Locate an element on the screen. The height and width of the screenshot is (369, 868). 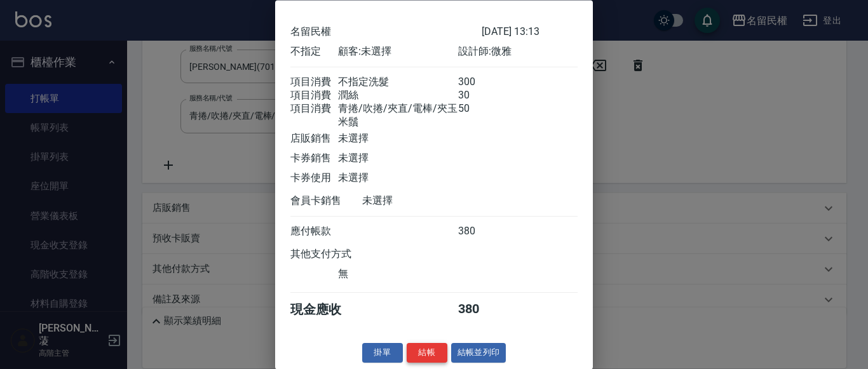
div: 店販銷售 is located at coordinates (314, 139).